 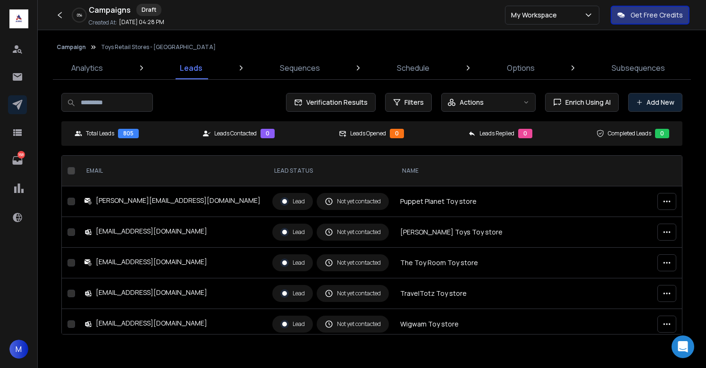 What do you see at coordinates (100, 133) in the screenshot?
I see `p: Total Leads` at bounding box center [100, 133].